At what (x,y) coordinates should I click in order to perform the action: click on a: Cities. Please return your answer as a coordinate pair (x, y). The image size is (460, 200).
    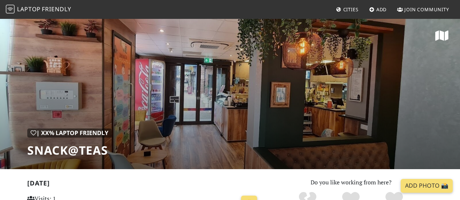
    Looking at the image, I should click on (347, 9).